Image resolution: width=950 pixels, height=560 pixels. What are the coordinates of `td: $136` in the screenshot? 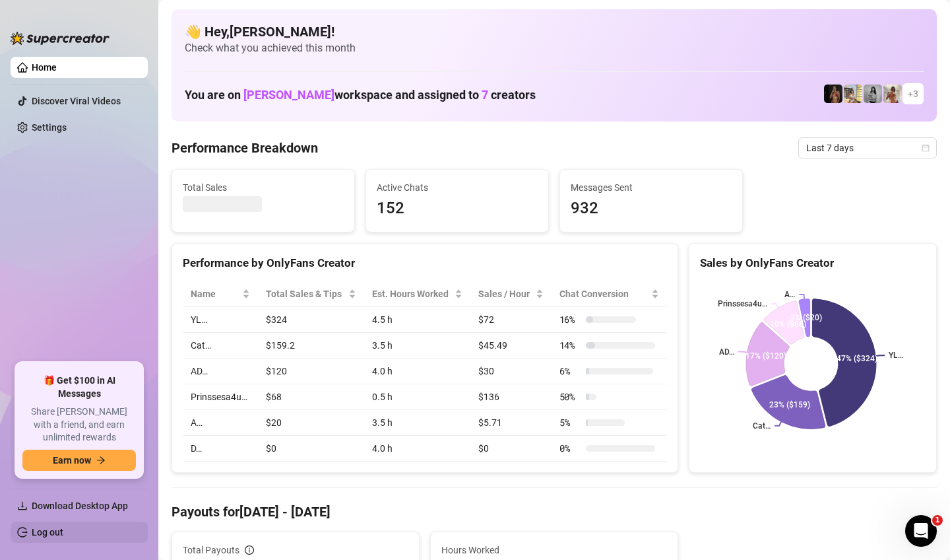 It's located at (510, 396).